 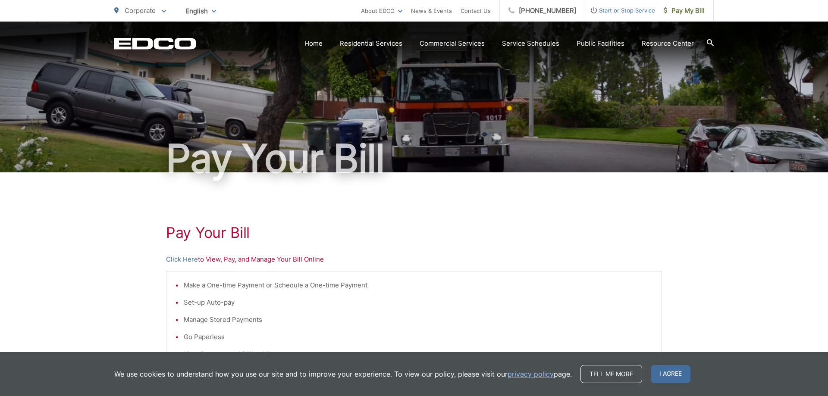 I want to click on a: Resource Center, so click(x=667, y=44).